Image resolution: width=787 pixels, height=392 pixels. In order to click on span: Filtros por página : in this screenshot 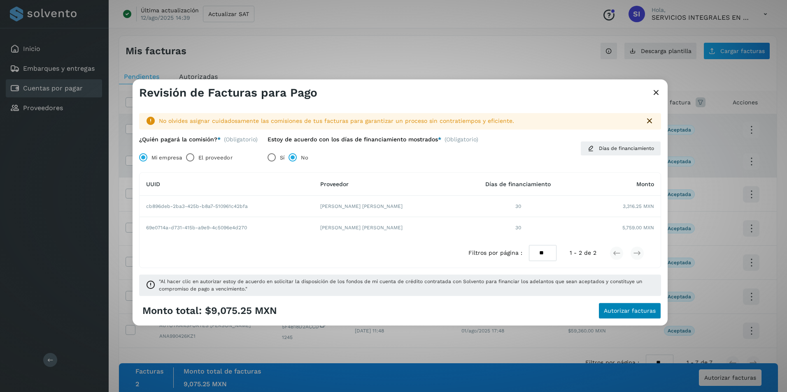, I will do `click(495, 253)`.